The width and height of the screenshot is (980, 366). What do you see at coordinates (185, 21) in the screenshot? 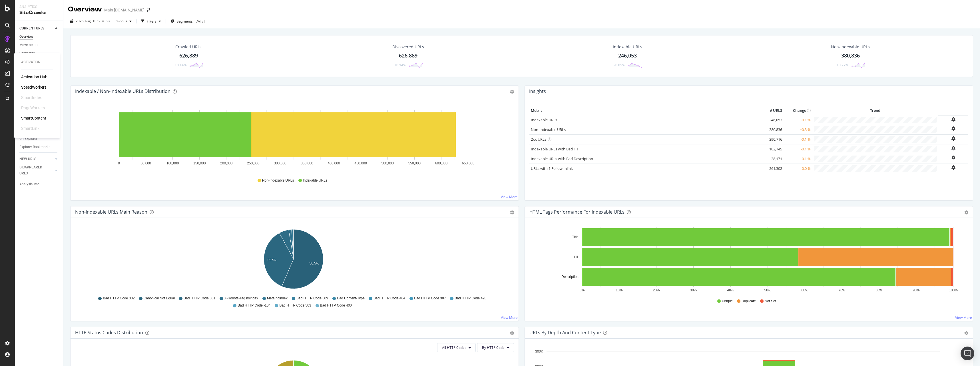
I see `span: Segments` at bounding box center [185, 21].